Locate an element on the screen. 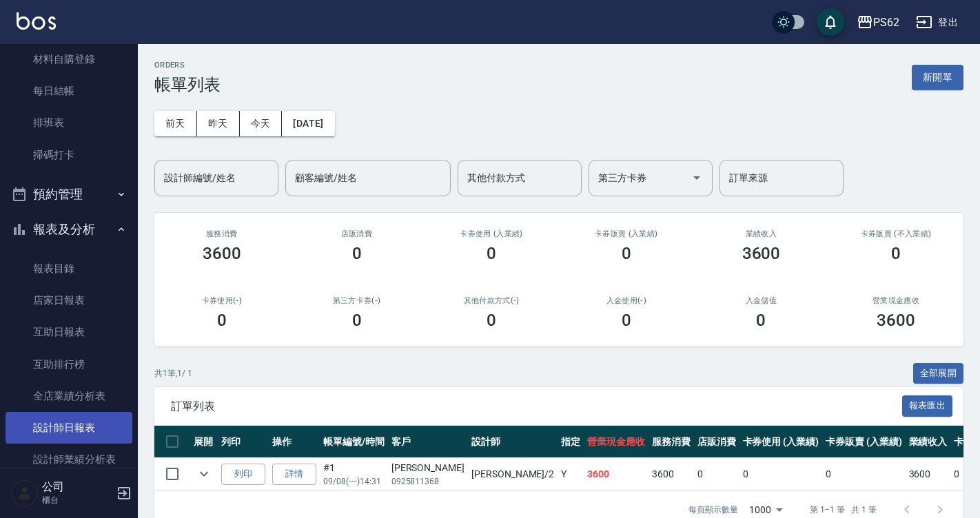  a: 店家日報表 is located at coordinates (69, 301).